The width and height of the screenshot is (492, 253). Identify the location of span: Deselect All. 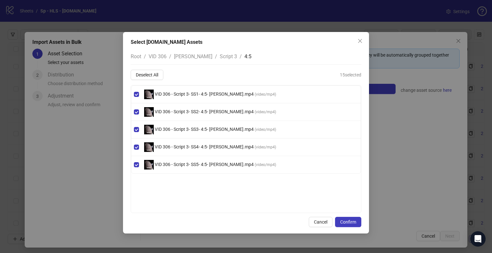
(147, 75).